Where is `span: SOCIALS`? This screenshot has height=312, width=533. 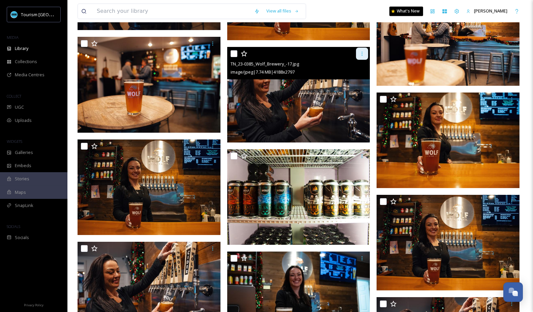
span: SOCIALS is located at coordinates (13, 226).